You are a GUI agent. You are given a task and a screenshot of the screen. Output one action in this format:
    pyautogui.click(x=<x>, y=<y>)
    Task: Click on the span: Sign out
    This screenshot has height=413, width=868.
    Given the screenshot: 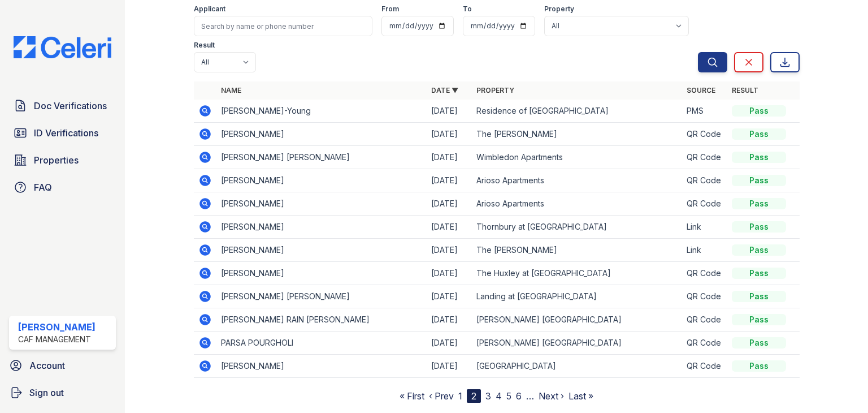 What is the action you would take?
    pyautogui.click(x=47, y=393)
    